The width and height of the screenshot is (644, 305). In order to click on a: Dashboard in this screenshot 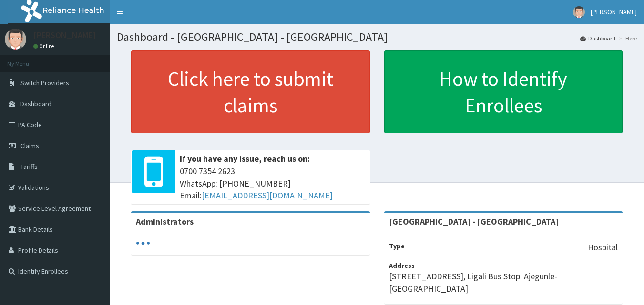, I will do `click(597, 38)`.